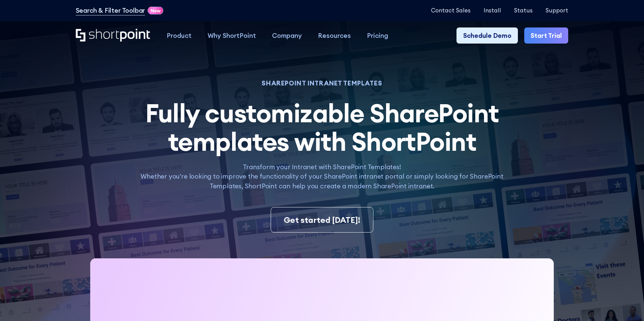 The height and width of the screenshot is (321, 644). What do you see at coordinates (232, 36) in the screenshot?
I see `a: Why ShortPoint` at bounding box center [232, 36].